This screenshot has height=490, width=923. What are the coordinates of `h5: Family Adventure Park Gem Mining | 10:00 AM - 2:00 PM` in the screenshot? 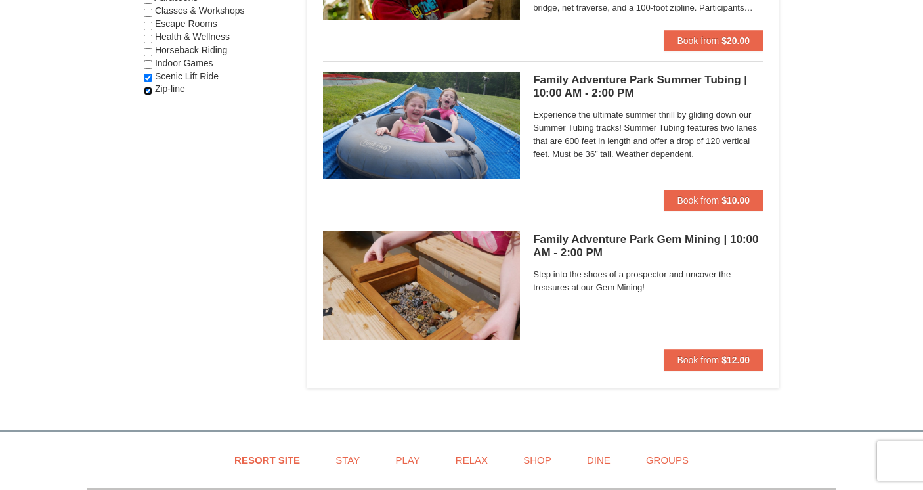 It's located at (648, 246).